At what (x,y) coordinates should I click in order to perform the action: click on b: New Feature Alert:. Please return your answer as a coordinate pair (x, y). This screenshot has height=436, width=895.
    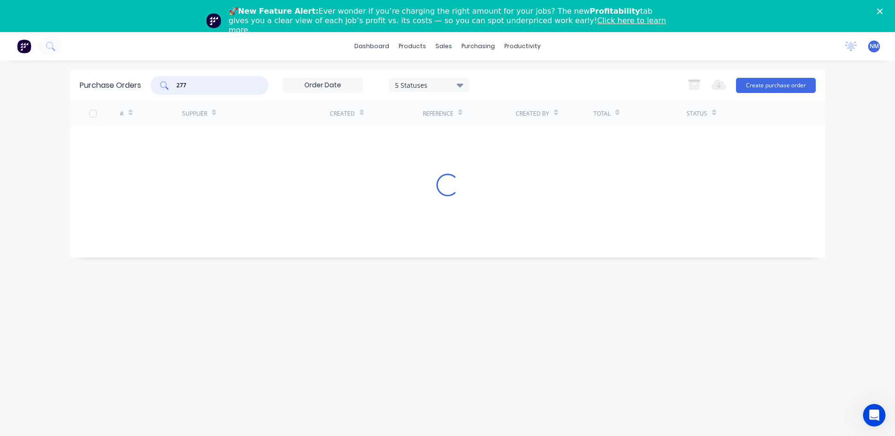
    Looking at the image, I should click on (278, 11).